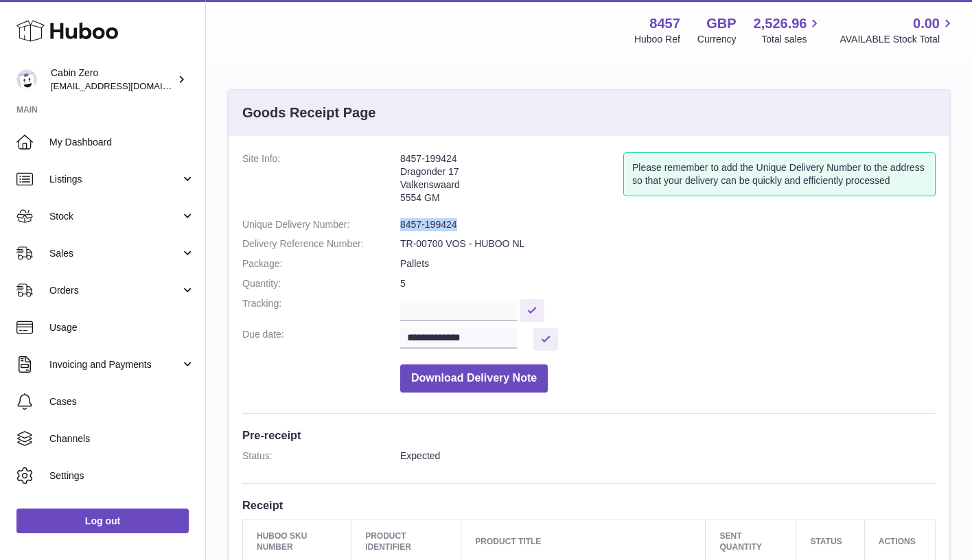 This screenshot has height=560, width=972. Describe the element at coordinates (668, 284) in the screenshot. I see `dd: 5` at that location.